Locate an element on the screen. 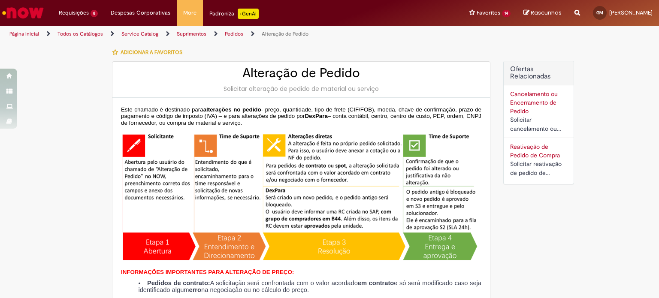 Image resolution: width=659 pixels, height=298 pixels. a: Cancelamento ou Encerramento de Pedido is located at coordinates (533, 102).